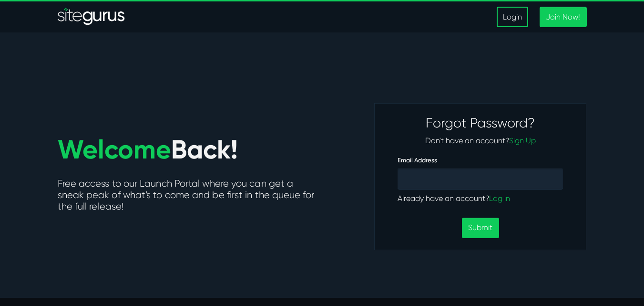  I want to click on p: Don't have an account?, so click(480, 141).